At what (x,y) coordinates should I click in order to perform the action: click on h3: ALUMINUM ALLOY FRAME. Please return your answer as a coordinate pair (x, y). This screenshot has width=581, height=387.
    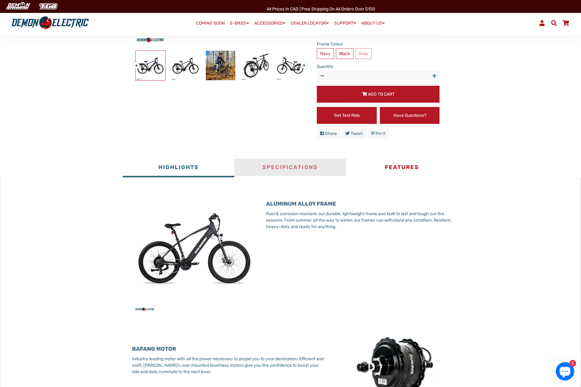
    Looking at the image, I should click on (362, 204).